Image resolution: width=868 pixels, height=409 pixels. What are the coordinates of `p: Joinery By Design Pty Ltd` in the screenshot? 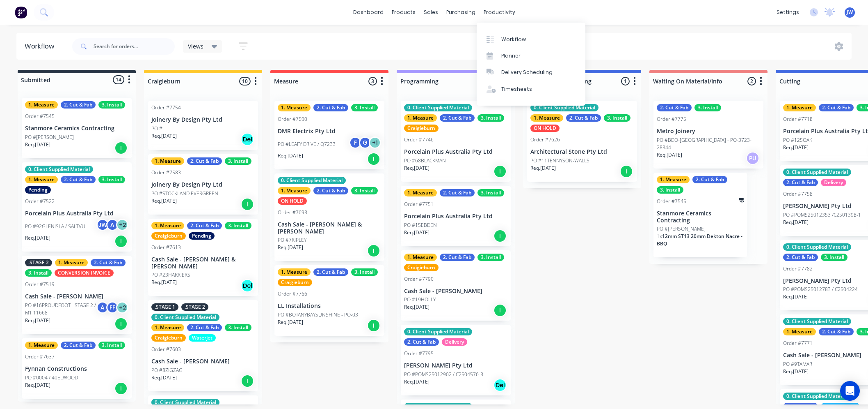 It's located at (203, 184).